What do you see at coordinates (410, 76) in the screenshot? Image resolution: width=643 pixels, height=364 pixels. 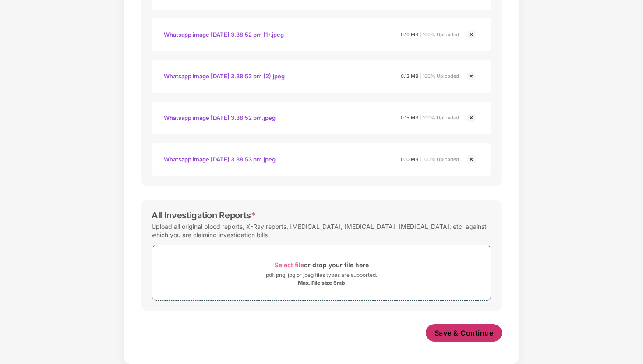 I see `span: 0.12 MB` at bounding box center [410, 76].